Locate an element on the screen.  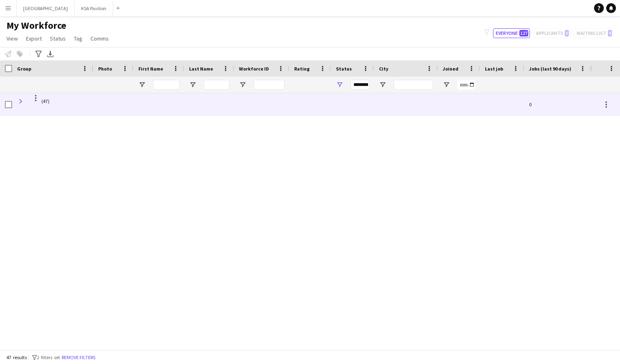
span: Rating is located at coordinates (302, 68).